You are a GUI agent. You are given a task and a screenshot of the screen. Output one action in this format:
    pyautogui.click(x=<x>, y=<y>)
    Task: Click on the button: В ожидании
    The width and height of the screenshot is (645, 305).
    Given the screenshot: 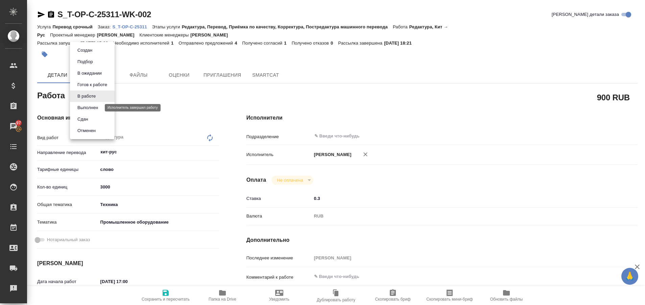 What is the action you would take?
    pyautogui.click(x=90, y=73)
    